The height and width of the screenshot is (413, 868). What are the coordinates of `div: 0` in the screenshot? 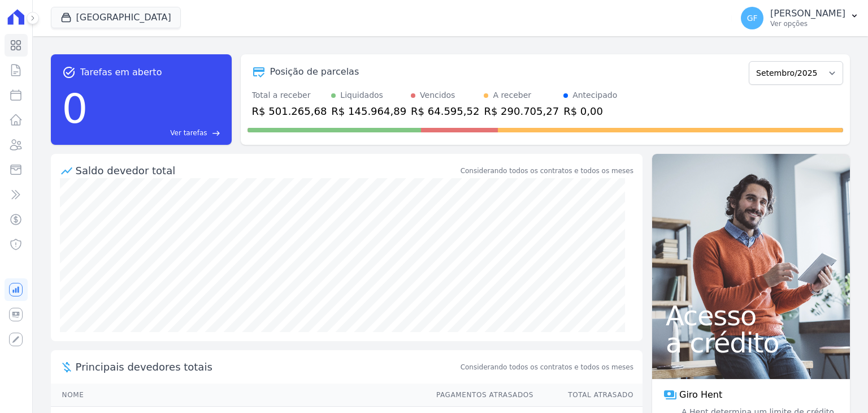 It's located at (75, 109).